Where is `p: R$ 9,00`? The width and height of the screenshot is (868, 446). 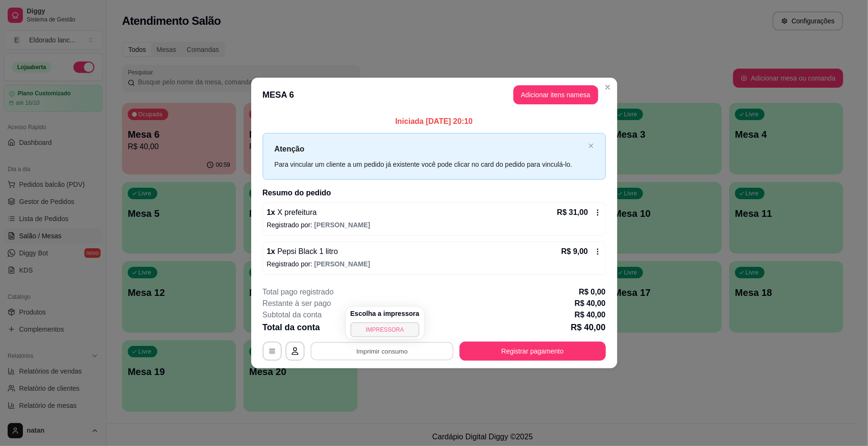
p: R$ 9,00 is located at coordinates (575, 252).